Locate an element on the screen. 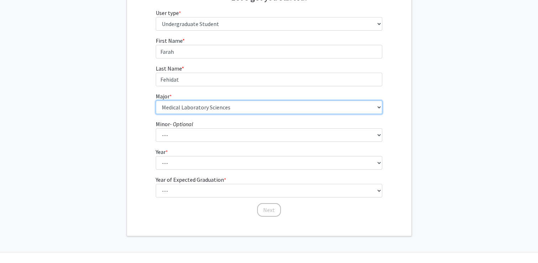  button: Next is located at coordinates (269, 210).